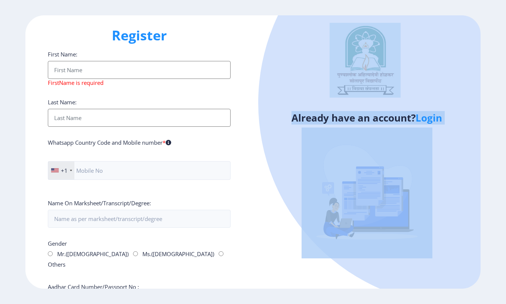  Describe the element at coordinates (57, 243) in the screenshot. I see `label: Gender` at that location.